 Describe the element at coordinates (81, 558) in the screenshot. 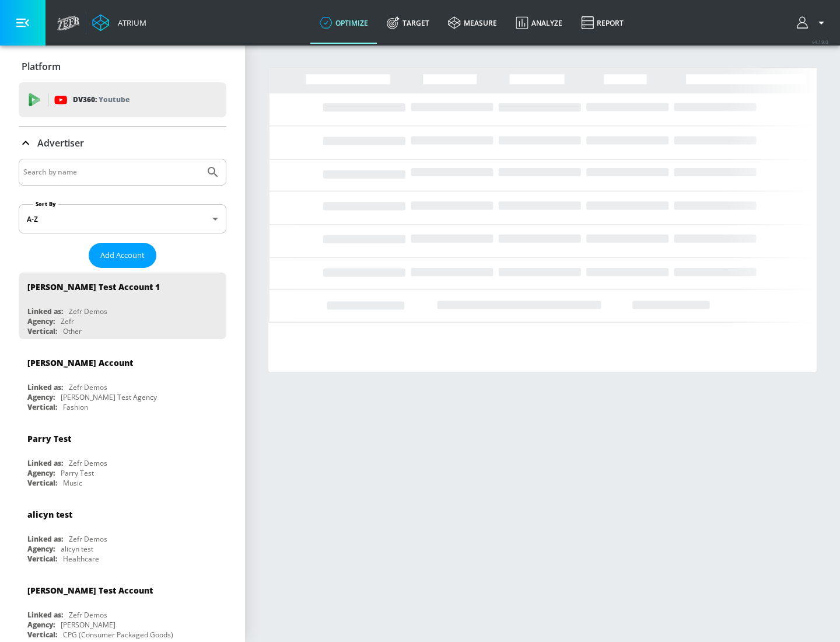

I see `div: Healthcare` at that location.